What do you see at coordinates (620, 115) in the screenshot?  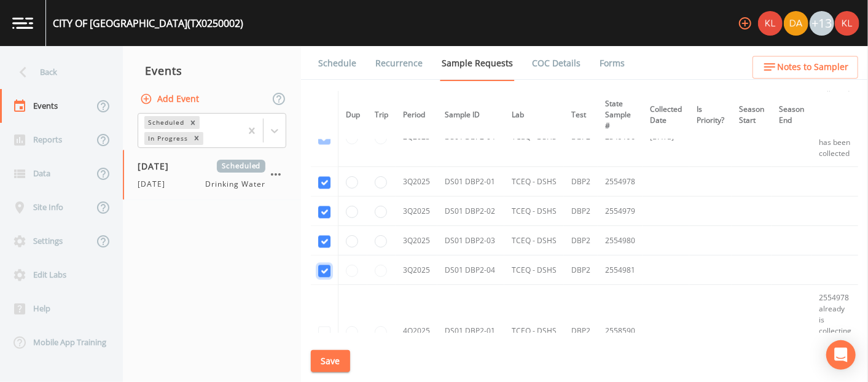 I see `th: State Sample #` at bounding box center [620, 115].